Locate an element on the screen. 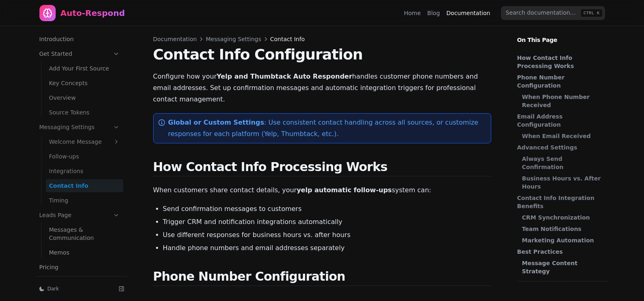 This screenshot has width=644, height=301. a: Team Notifications is located at coordinates (563, 229).